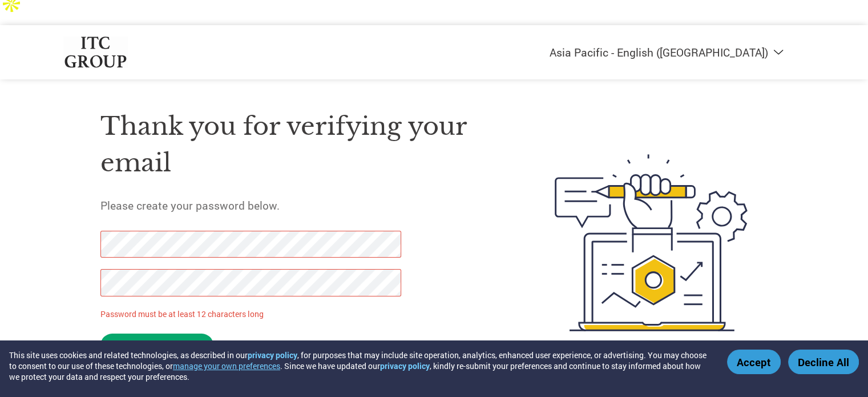  What do you see at coordinates (96, 52) in the screenshot?
I see `img: ITC Group` at bounding box center [96, 52].